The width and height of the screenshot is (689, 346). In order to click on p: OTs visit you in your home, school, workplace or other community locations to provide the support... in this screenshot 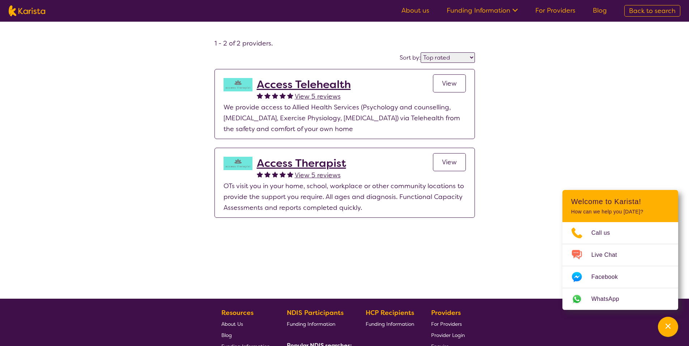, I will do `click(345, 197)`.